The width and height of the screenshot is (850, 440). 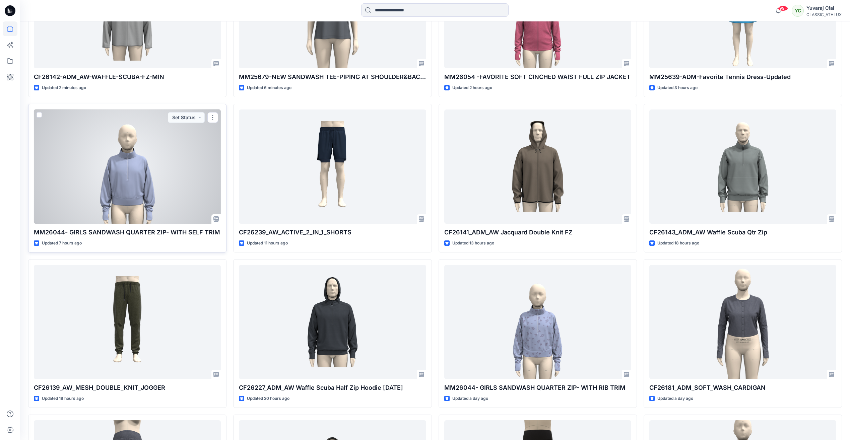 I want to click on a: CF26227_ADM_AW Waffle Scuba Half Zip Hoodie 26SEP25, so click(x=332, y=322).